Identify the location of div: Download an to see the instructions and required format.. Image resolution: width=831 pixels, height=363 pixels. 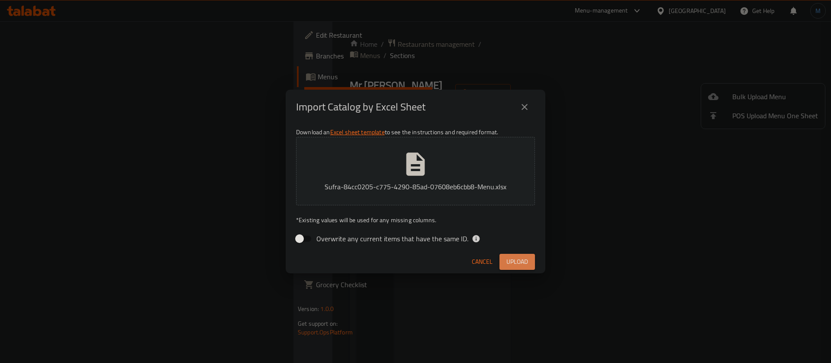
(416, 187).